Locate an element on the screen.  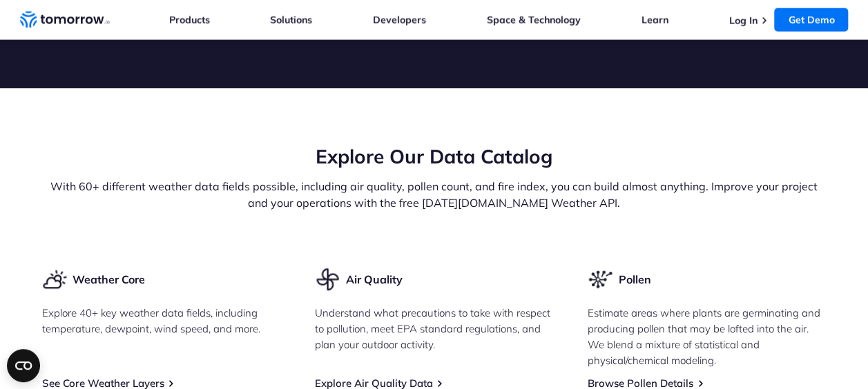
a: Get Demo is located at coordinates (811, 20).